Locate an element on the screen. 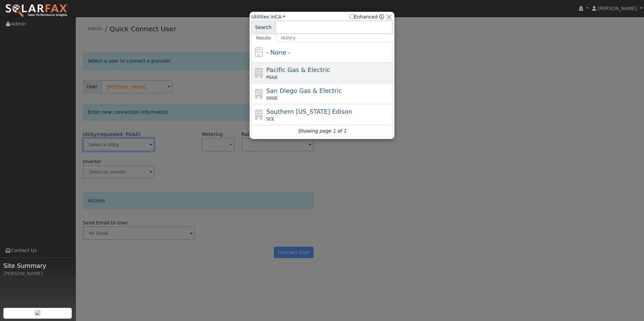 This screenshot has width=644, height=321. a: Enhanced Providers is located at coordinates (382, 17).